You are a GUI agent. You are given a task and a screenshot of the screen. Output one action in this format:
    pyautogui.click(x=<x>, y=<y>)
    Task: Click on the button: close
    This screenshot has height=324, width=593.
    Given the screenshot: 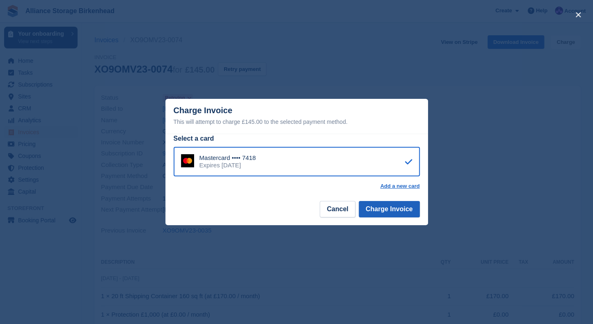 What is the action you would take?
    pyautogui.click(x=578, y=15)
    